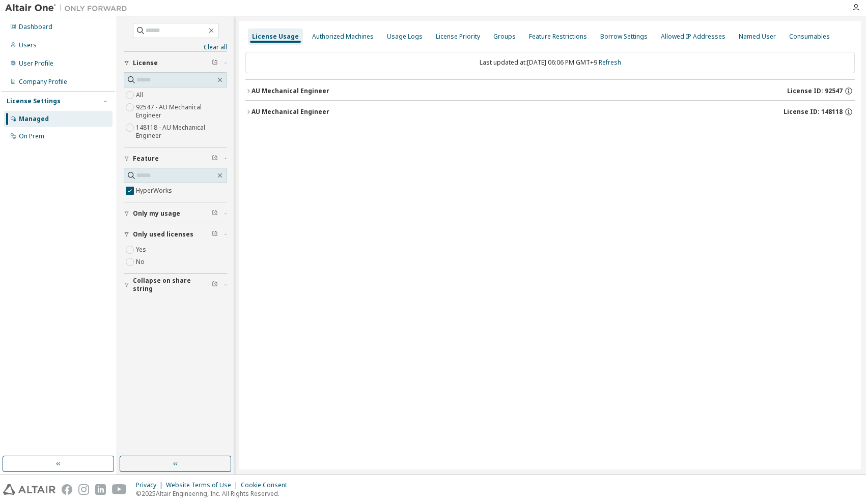 This screenshot has height=504, width=866. Describe the element at coordinates (140, 95) in the screenshot. I see `label: All` at that location.